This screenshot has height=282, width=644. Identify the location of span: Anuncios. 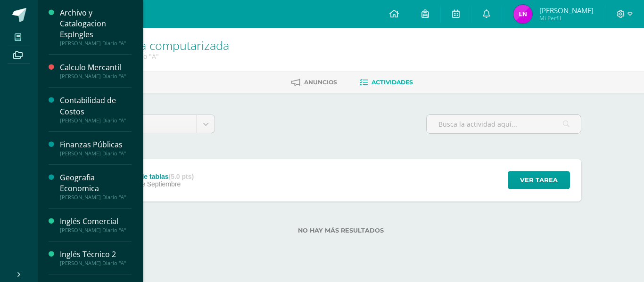
(321, 82).